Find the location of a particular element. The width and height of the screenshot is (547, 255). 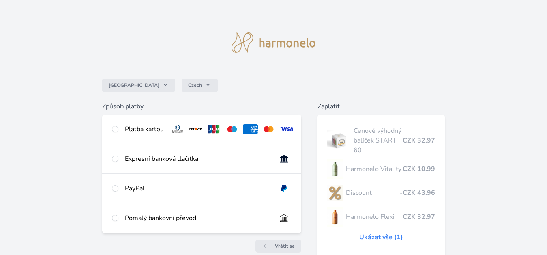

img: paypal.svg is located at coordinates (284, 188).